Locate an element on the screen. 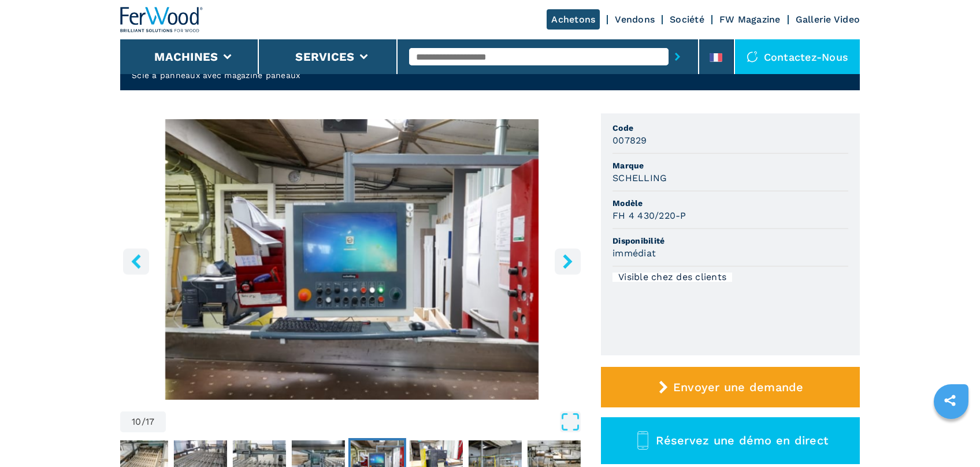  span: Réservez une démo en direct is located at coordinates (742, 440).